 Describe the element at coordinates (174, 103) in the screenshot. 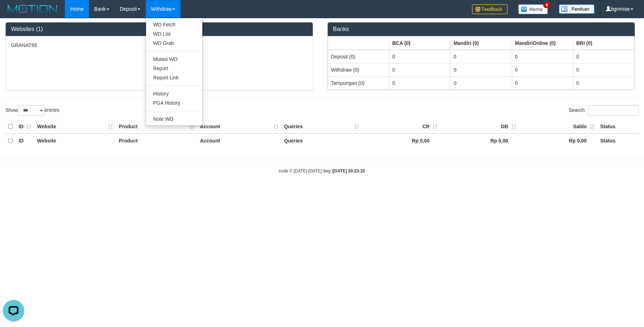

I see `a: PGA History` at that location.